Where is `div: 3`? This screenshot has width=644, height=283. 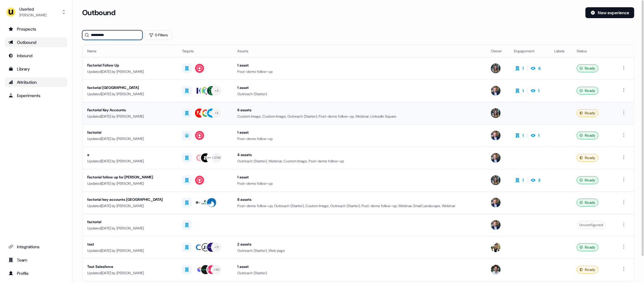 div: 3 is located at coordinates (539, 180).